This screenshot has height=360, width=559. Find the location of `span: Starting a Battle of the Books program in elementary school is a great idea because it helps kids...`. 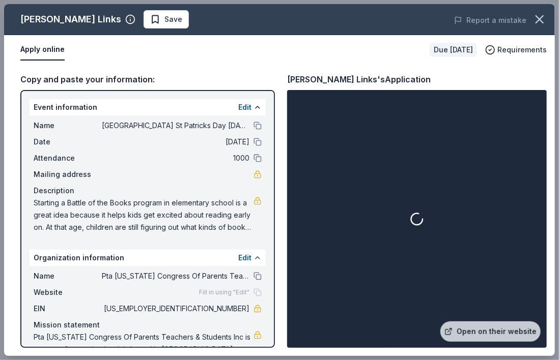

span: Starting a Battle of the Books program in elementary school is a great idea because it helps kids... is located at coordinates (143, 215).